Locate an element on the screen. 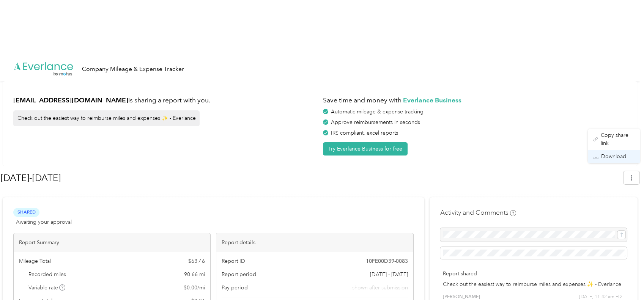 This screenshot has height=300, width=644. span: Copy share link is located at coordinates (618, 139).